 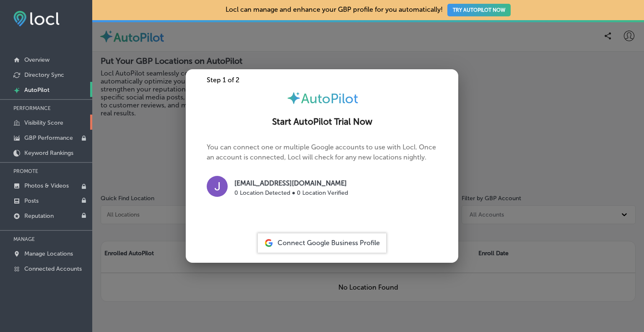 What do you see at coordinates (48, 138) in the screenshot?
I see `p: GBP Performance` at bounding box center [48, 138].